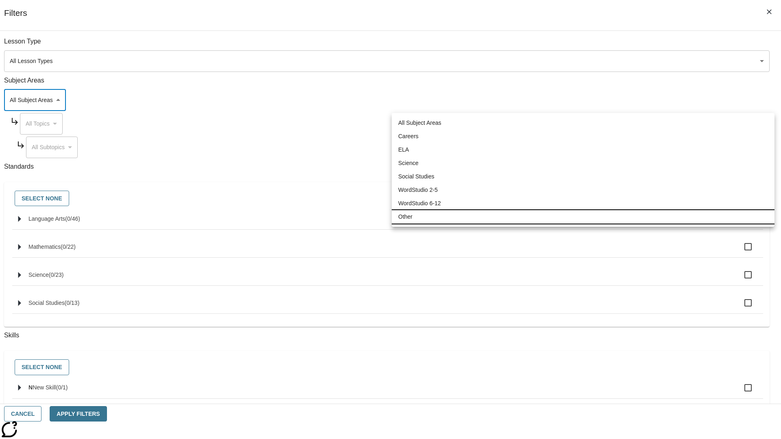 The image size is (781, 439). Describe the element at coordinates (583, 170) in the screenshot. I see `ul: Select a Subject Area` at that location.